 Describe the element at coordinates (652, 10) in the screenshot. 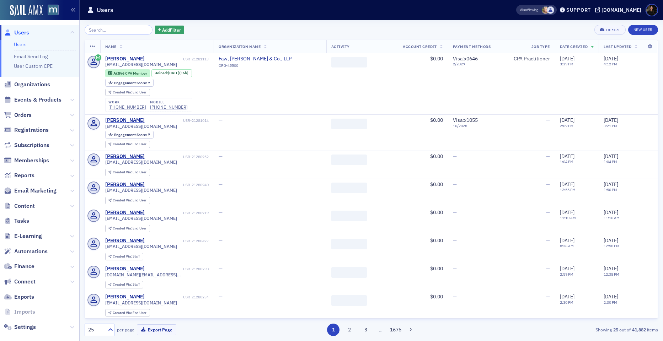

I see `span: Profile` at that location.